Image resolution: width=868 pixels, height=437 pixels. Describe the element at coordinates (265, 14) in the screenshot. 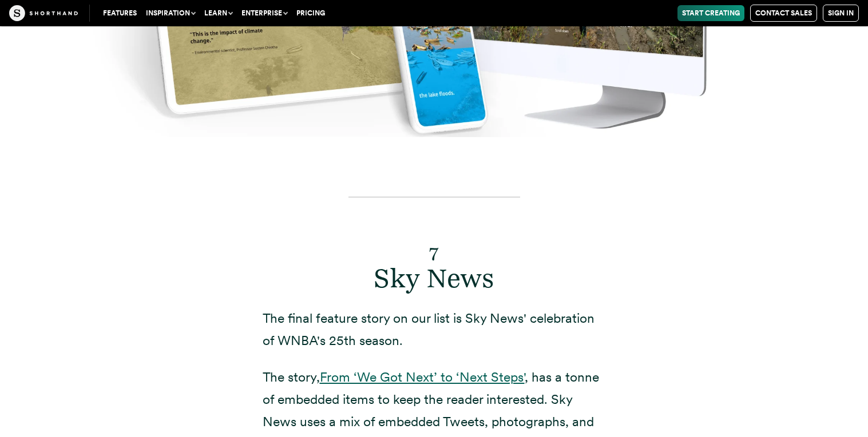

I see `button: Enterprise` at that location.